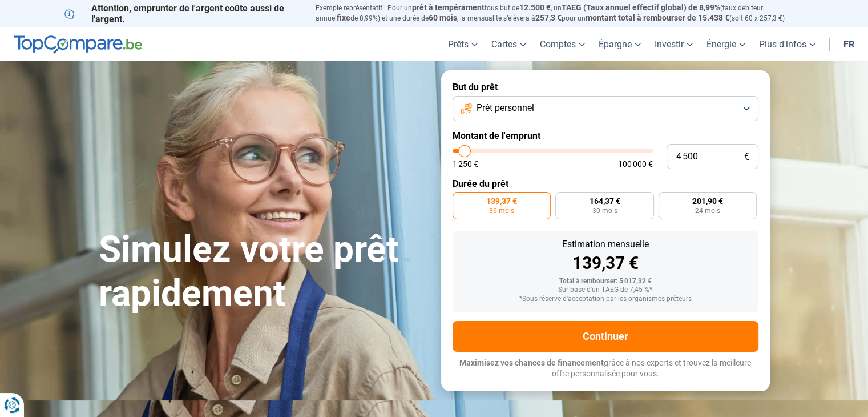  What do you see at coordinates (532, 363) in the screenshot?
I see `span: Maximisez vos chances de financement` at bounding box center [532, 363].